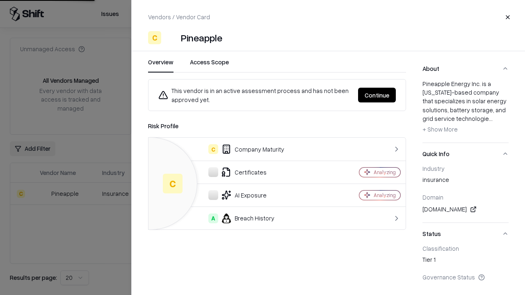  I want to click on button: Continue, so click(377, 95).